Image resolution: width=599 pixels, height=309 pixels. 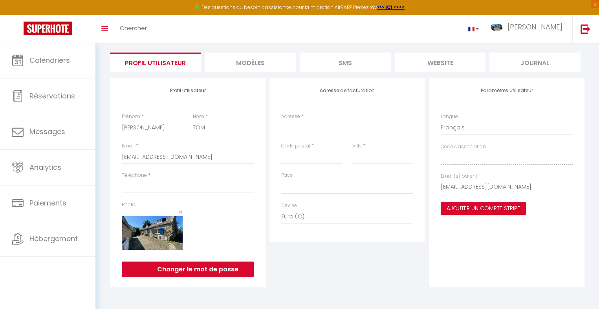 I want to click on label: Téléphone, so click(x=134, y=175).